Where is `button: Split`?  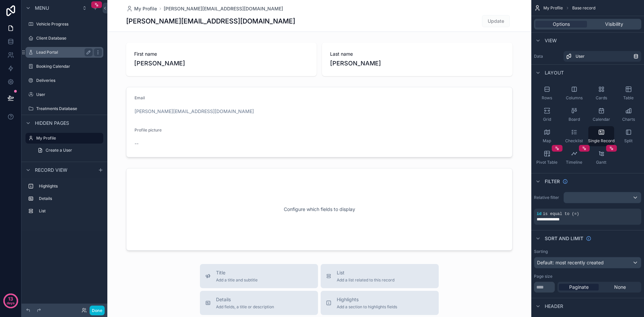 button: Split is located at coordinates (628, 136).